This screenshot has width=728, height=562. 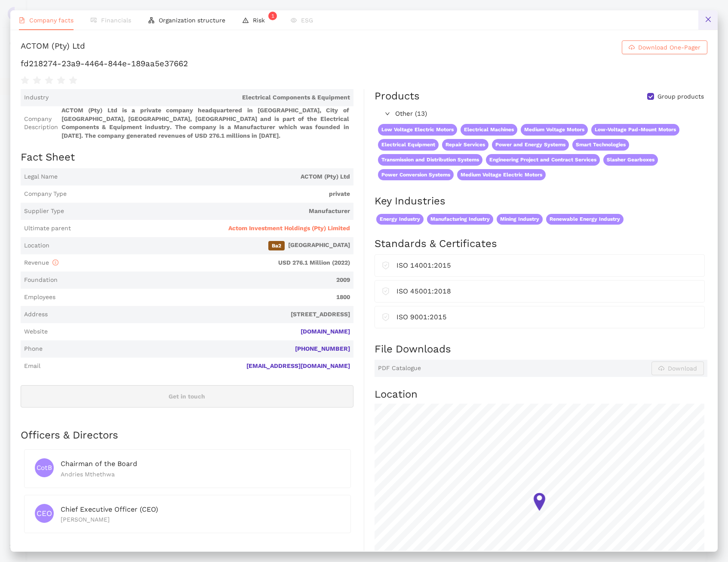 What do you see at coordinates (41, 280) in the screenshot?
I see `span: Foundation` at bounding box center [41, 280].